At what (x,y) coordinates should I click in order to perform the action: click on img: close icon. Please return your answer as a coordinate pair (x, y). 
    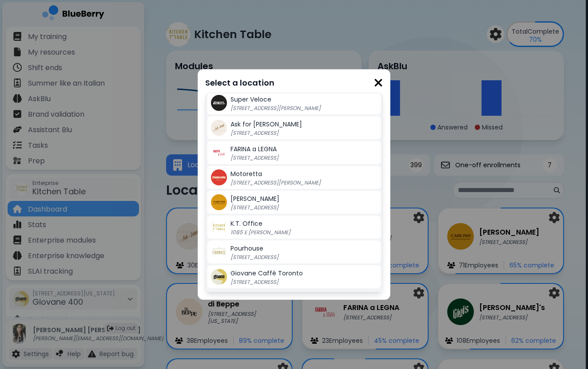
    Looking at the image, I should click on (379, 82).